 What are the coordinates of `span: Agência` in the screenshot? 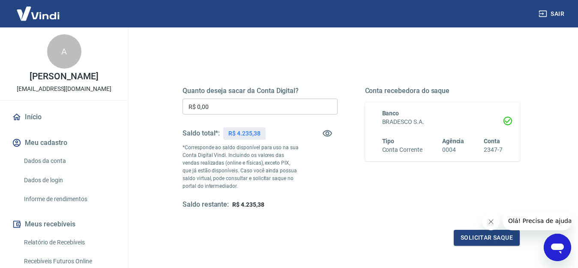 It's located at (453, 141).